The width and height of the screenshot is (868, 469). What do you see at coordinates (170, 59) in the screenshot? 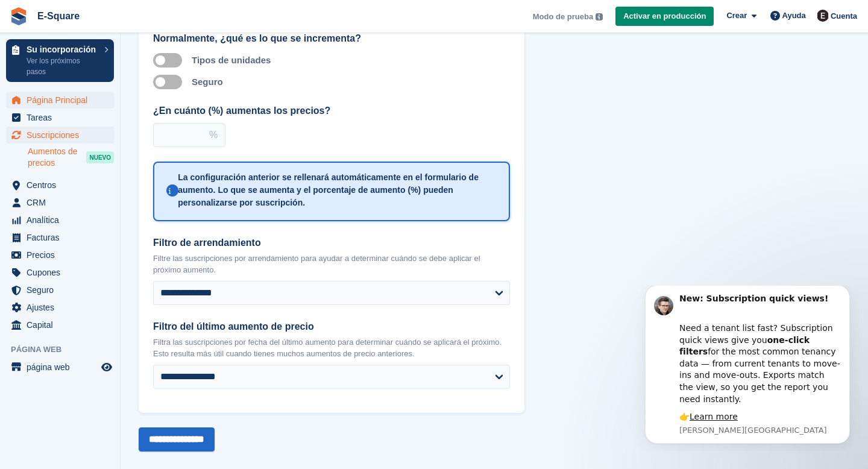
I see `label: Apply to unit types` at bounding box center [170, 59].